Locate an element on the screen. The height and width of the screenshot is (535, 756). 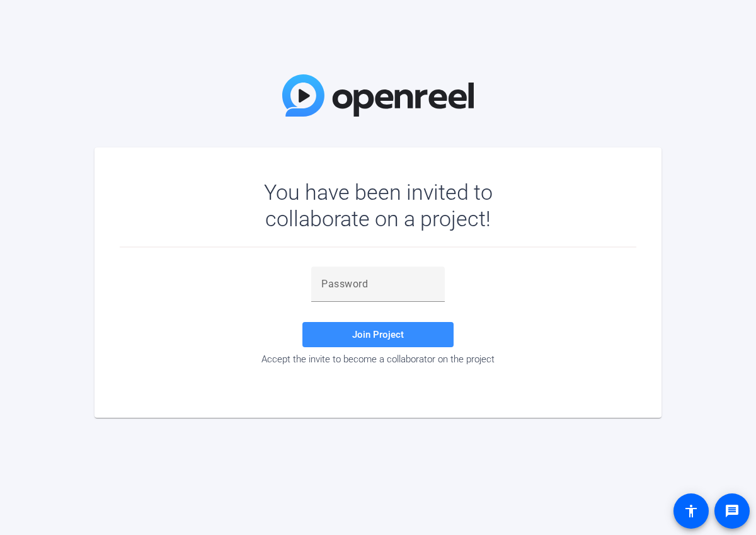
mat-icon: message is located at coordinates (732, 511).